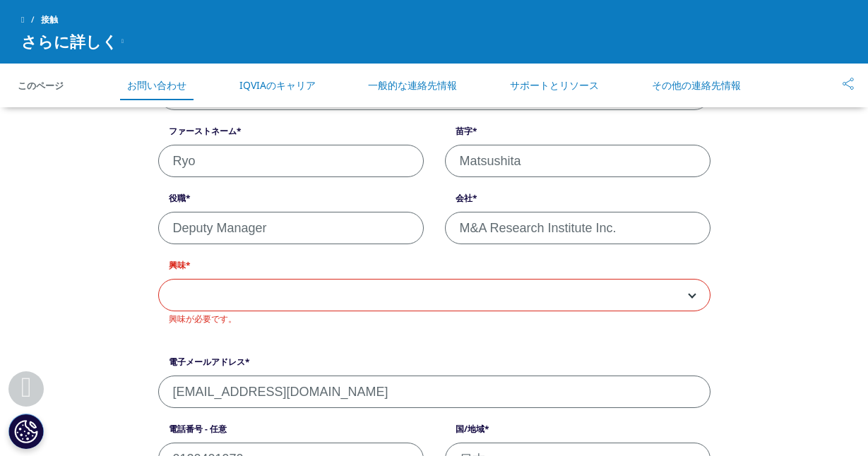  What do you see at coordinates (69, 41) in the screenshot?
I see `font: さらに詳しく` at bounding box center [69, 41].